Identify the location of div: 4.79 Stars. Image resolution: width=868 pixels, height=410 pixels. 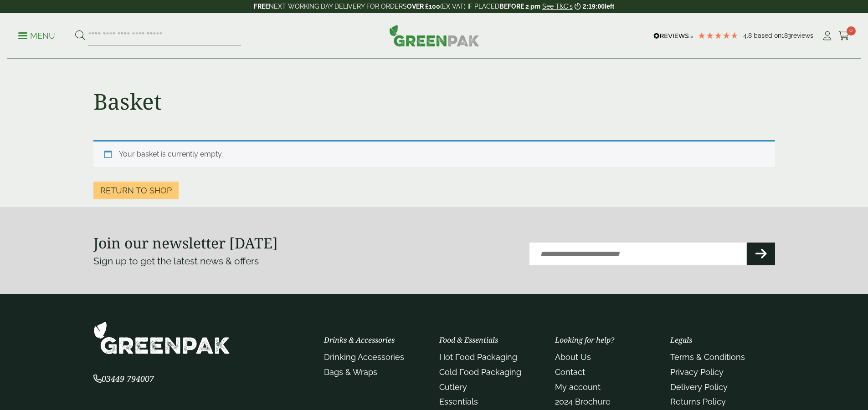
(718, 36).